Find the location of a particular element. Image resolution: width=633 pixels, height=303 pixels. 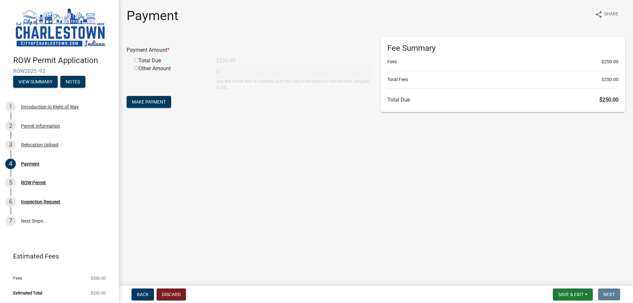

div: Inspection Request is located at coordinates (41, 202).